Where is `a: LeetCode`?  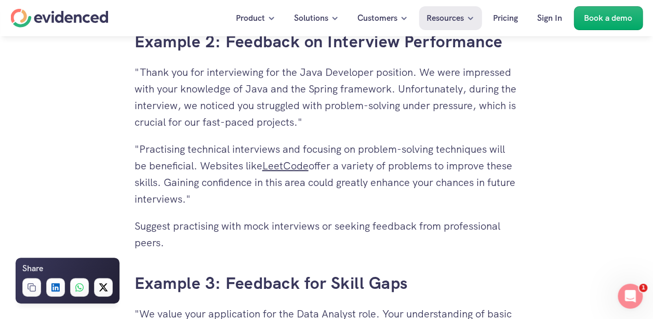 a: LeetCode is located at coordinates (285, 166).